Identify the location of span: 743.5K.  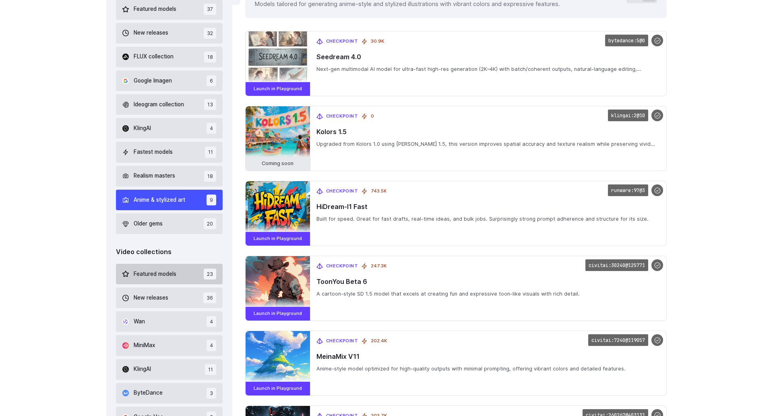
(378, 191).